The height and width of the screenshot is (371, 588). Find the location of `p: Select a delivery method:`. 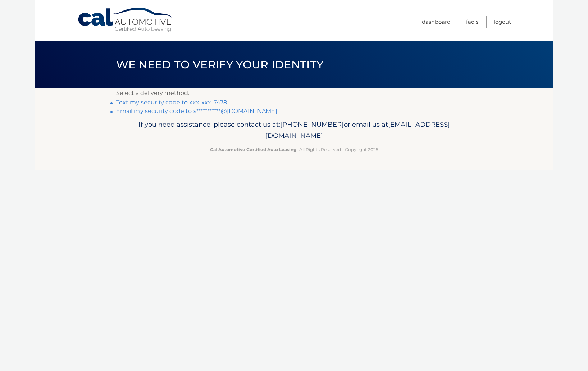

p: Select a delivery method: is located at coordinates (294, 93).